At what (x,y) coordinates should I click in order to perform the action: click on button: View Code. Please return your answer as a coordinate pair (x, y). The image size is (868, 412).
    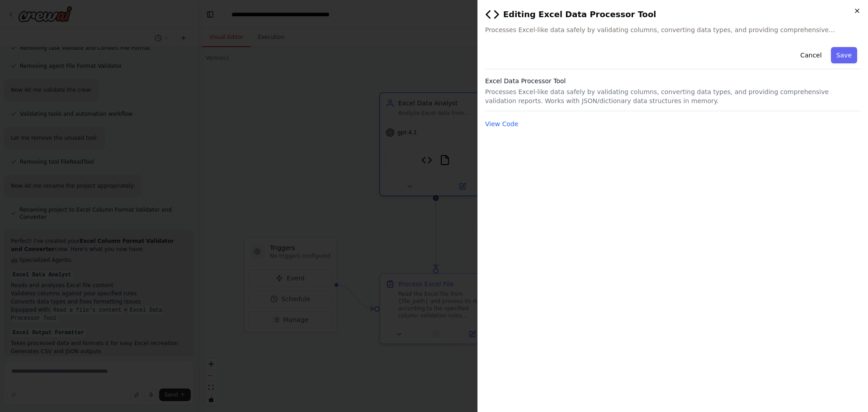
    Looking at the image, I should click on (502, 124).